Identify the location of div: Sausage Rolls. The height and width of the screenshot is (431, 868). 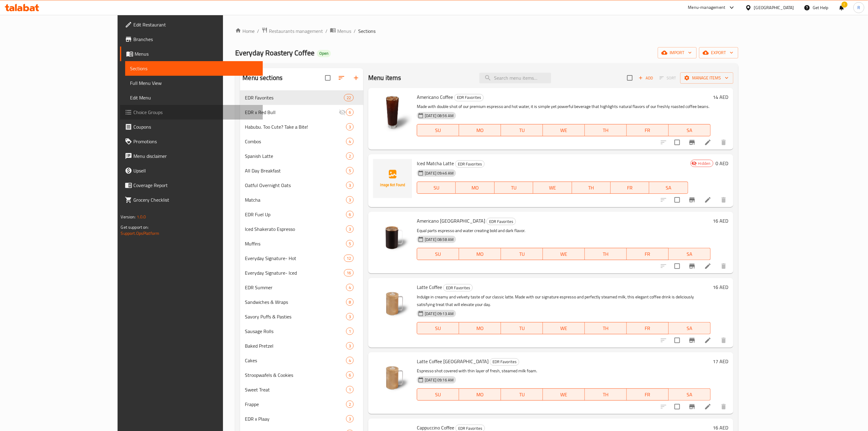
(295, 331).